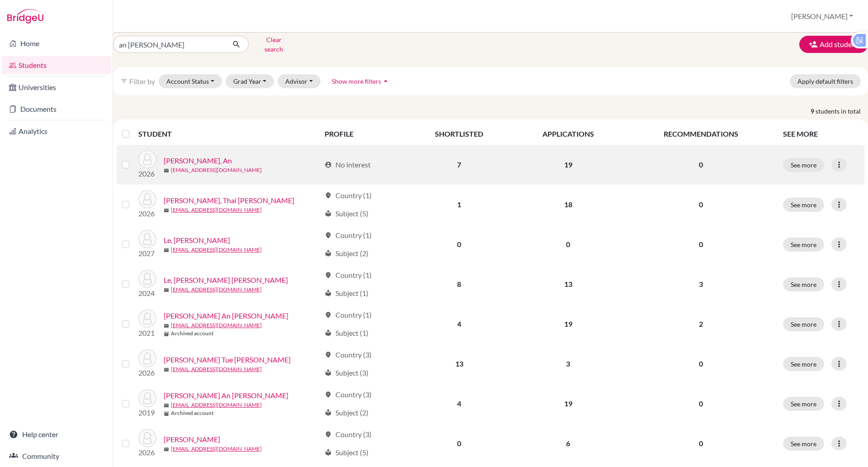  I want to click on i: filter_list, so click(124, 81).